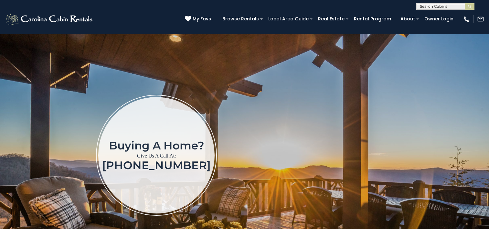  What do you see at coordinates (481, 19) in the screenshot?
I see `img: mail-regular-white.png` at bounding box center [481, 19].